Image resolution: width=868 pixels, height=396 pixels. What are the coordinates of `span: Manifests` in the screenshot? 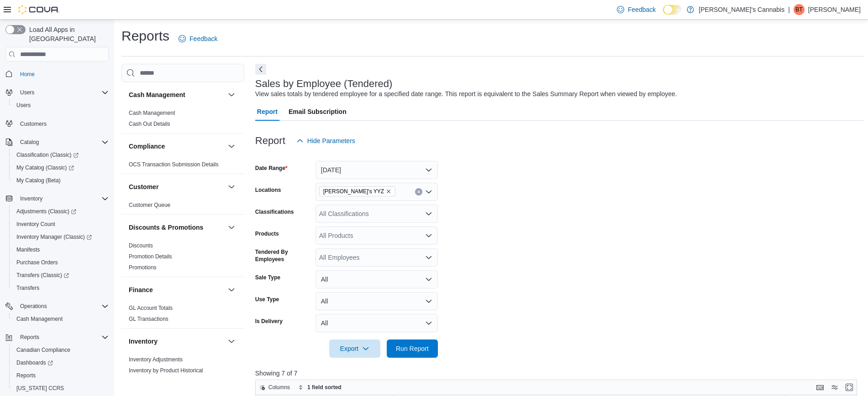 It's located at (28, 250).